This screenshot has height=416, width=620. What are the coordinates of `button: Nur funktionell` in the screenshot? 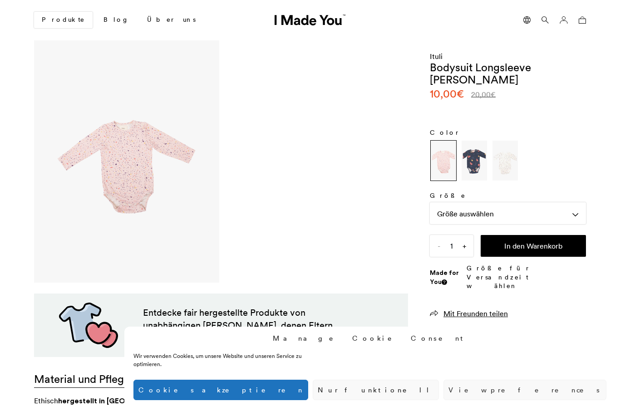 It's located at (376, 390).